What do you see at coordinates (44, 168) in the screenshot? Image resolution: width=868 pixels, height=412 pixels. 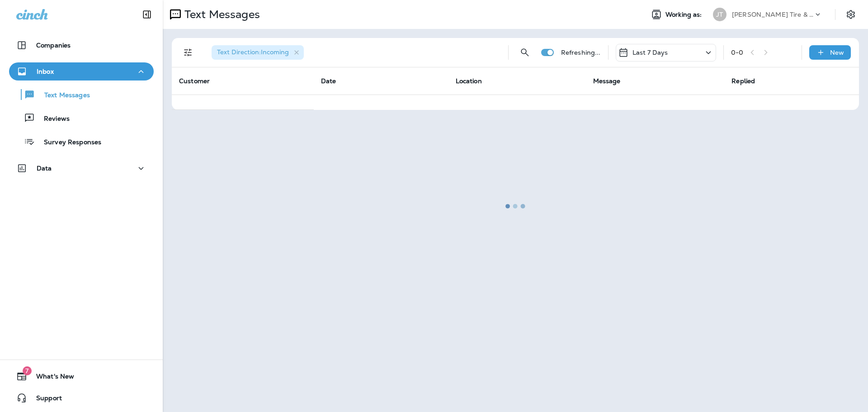 I see `p: Data` at bounding box center [44, 168].